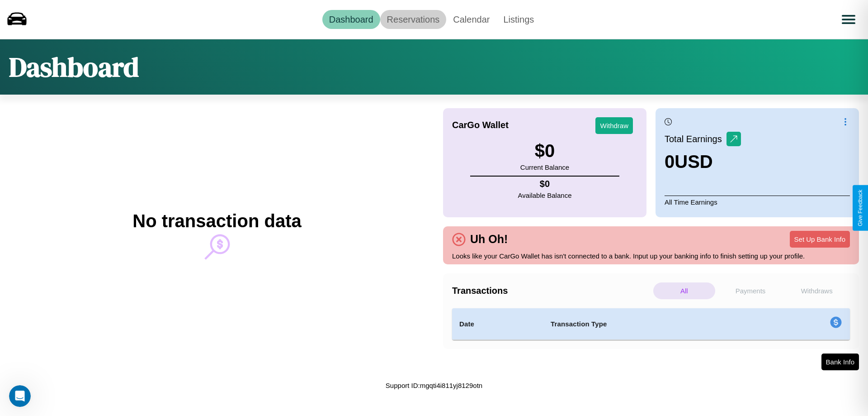 Image resolution: width=868 pixels, height=416 pixels. Describe the element at coordinates (74, 67) in the screenshot. I see `h1: Dashboard` at that location.